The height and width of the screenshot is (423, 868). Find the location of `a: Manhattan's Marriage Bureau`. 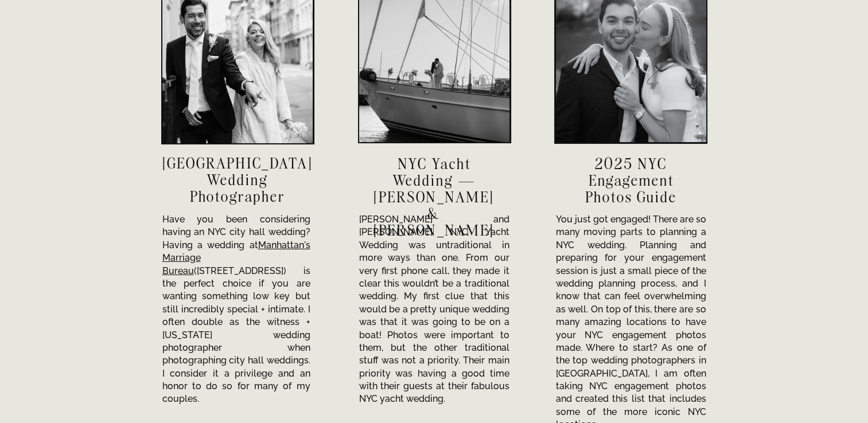

a: Manhattan's Marriage Bureau is located at coordinates (237, 258).